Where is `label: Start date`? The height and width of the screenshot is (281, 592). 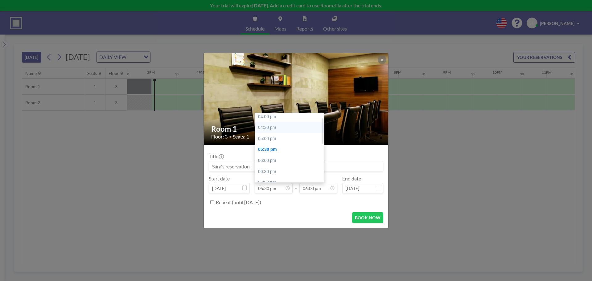
label: Start date is located at coordinates (219, 179).